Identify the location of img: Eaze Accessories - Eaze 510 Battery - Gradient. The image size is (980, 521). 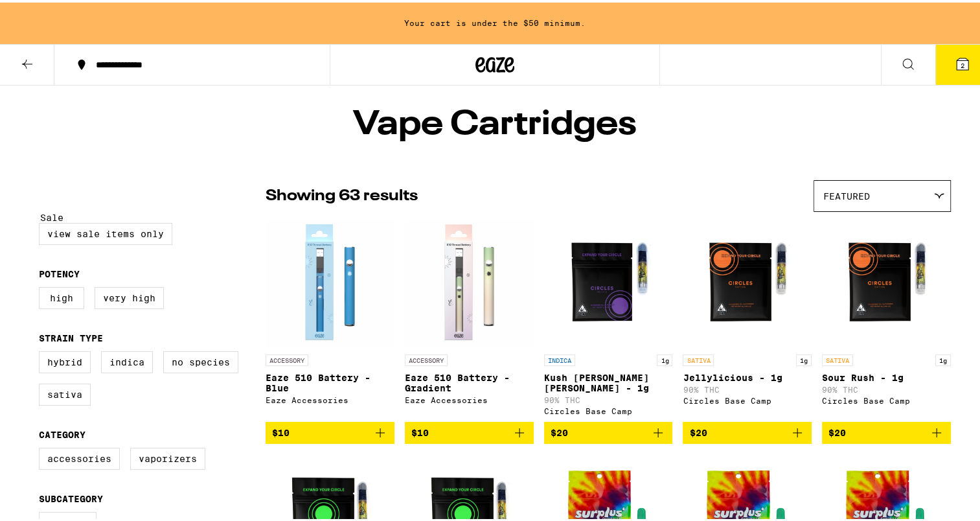
(469, 281).